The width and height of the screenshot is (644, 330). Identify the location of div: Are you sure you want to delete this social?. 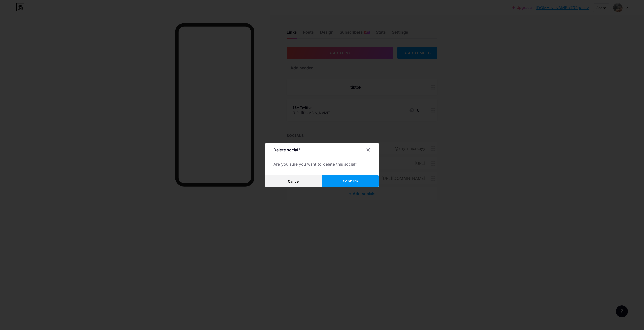
(322, 165).